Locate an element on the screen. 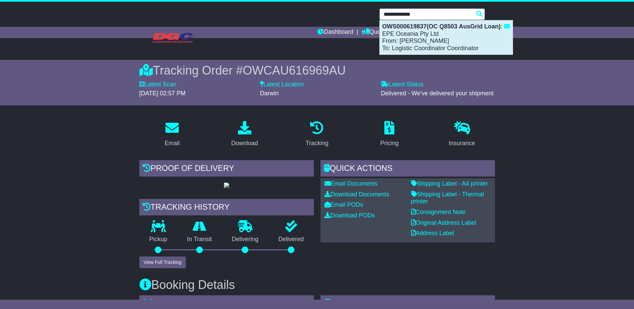 This screenshot has height=309, width=634. a: Download Documents is located at coordinates (357, 194).